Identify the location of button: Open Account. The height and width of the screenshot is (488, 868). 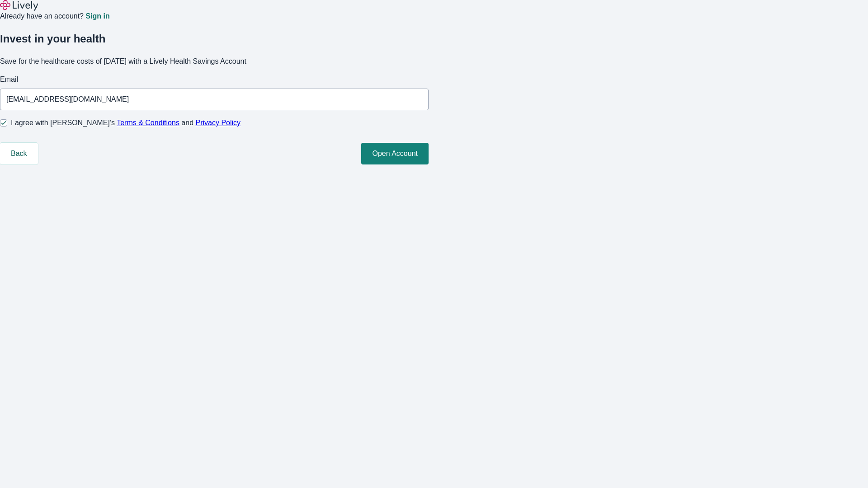
(395, 154).